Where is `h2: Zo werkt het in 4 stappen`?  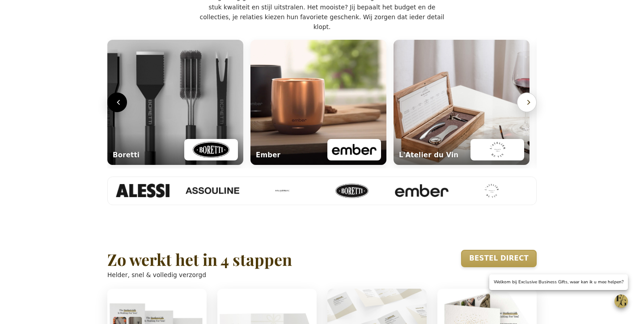
h2: Zo werkt het in 4 stappen is located at coordinates (199, 260).